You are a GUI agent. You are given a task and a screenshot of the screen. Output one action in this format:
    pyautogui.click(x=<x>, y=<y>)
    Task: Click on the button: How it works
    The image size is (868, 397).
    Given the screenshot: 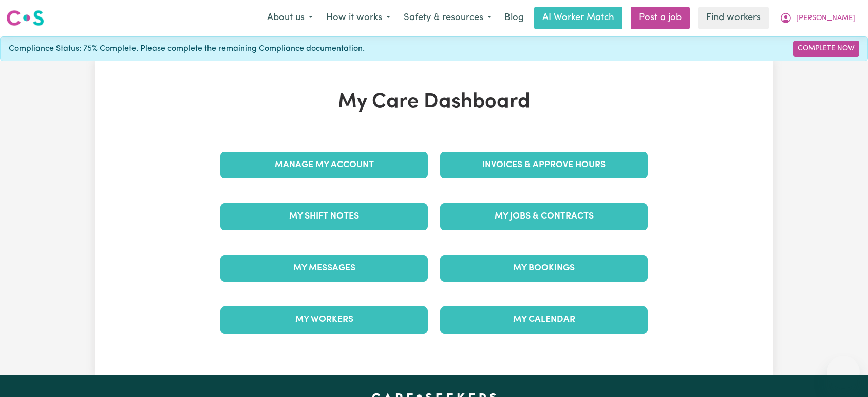 What is the action you would take?
    pyautogui.click(x=358, y=18)
    